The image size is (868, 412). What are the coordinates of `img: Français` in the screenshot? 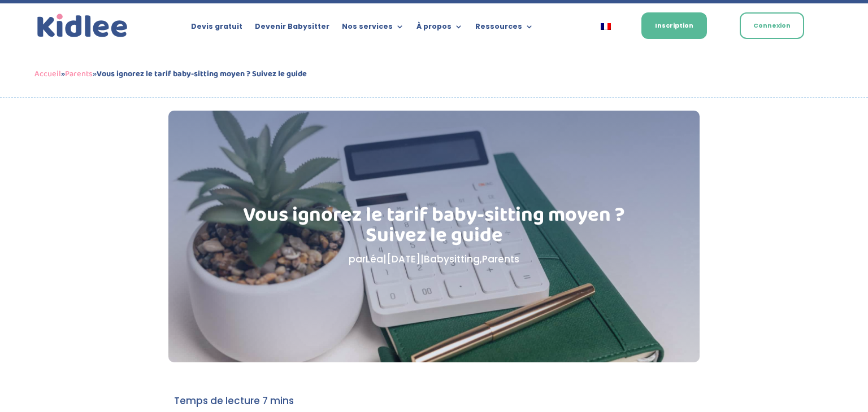 It's located at (606, 27).